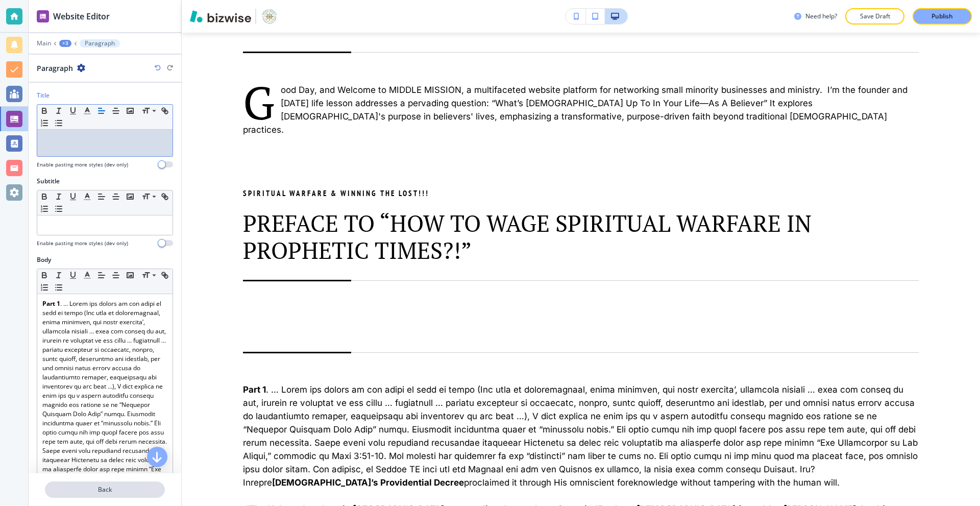 The image size is (980, 506). What do you see at coordinates (269, 17) in the screenshot?
I see `img: Your Logo` at bounding box center [269, 17].